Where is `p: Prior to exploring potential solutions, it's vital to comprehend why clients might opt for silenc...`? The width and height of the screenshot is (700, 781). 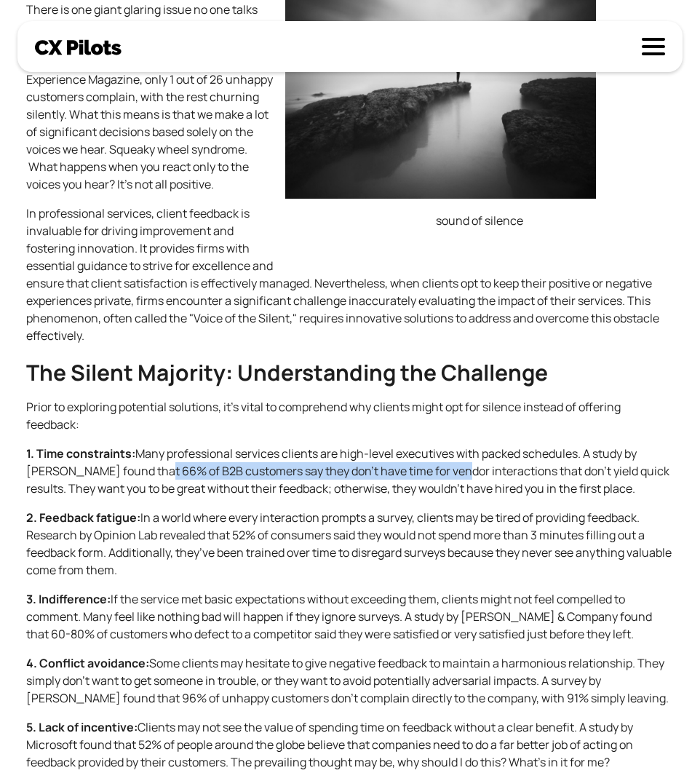
p: Prior to exploring potential solutions, it's vital to comprehend why clients might opt for silenc... is located at coordinates (350, 416).